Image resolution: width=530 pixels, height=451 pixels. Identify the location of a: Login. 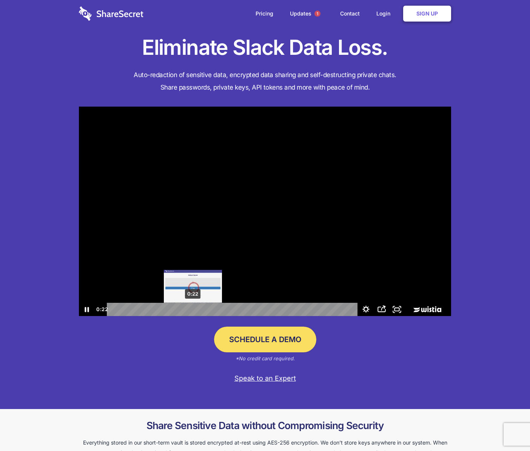
(385, 14).